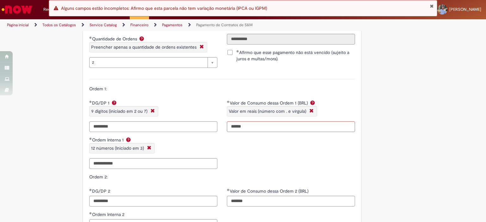  Describe the element at coordinates (149, 148) in the screenshot. I see `i: Fechar More information Por question_ordem_interna_1` at that location.